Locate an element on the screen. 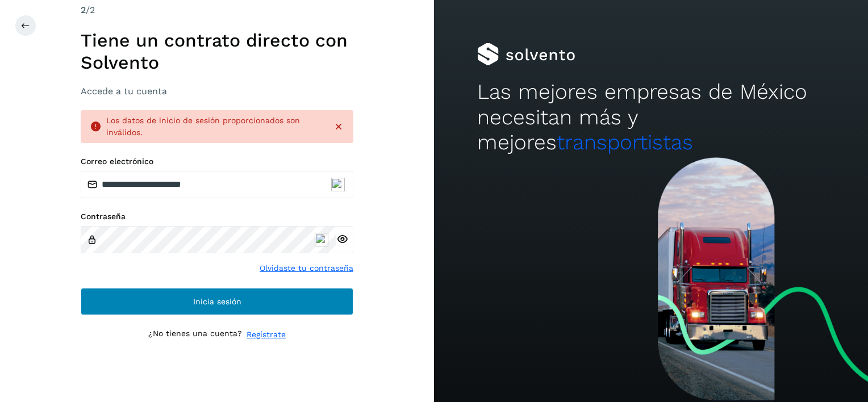  h1: Tiene un contrato directo con Solvento is located at coordinates (217, 51).